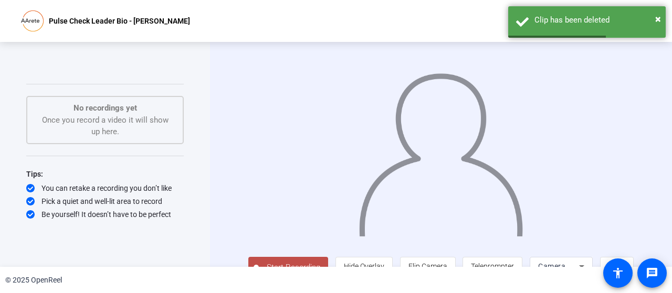  What do you see at coordinates (364, 267) in the screenshot?
I see `button: Hide Overlay` at bounding box center [364, 267].